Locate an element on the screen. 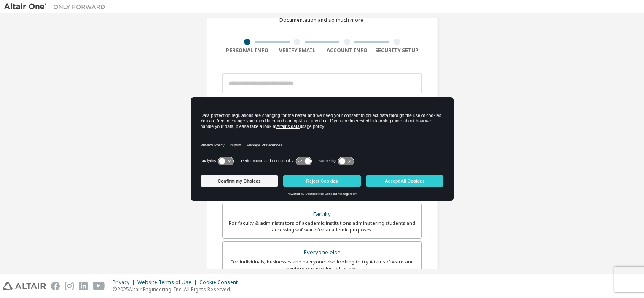  img: youtube.svg is located at coordinates (99, 286).